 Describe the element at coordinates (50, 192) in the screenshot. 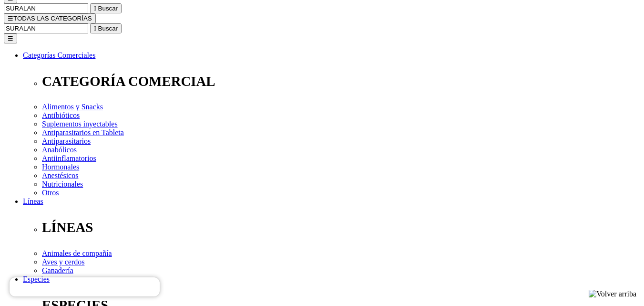

I see `a: Otros` at that location.